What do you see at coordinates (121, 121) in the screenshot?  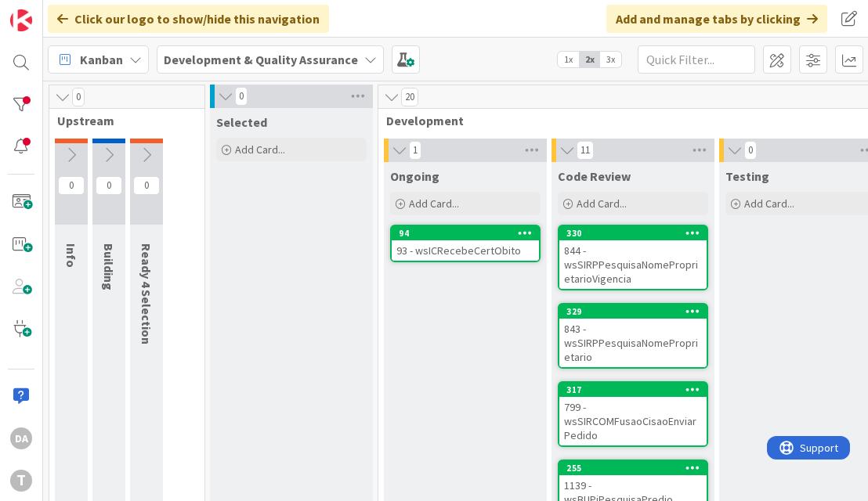 I see `span: Upstream` at bounding box center [121, 121].